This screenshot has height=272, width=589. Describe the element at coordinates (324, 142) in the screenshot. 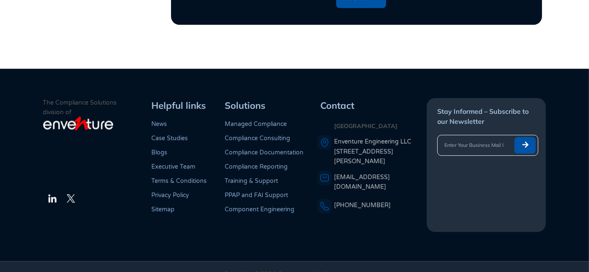

I see `img: A pin icon representing a location` at that location.